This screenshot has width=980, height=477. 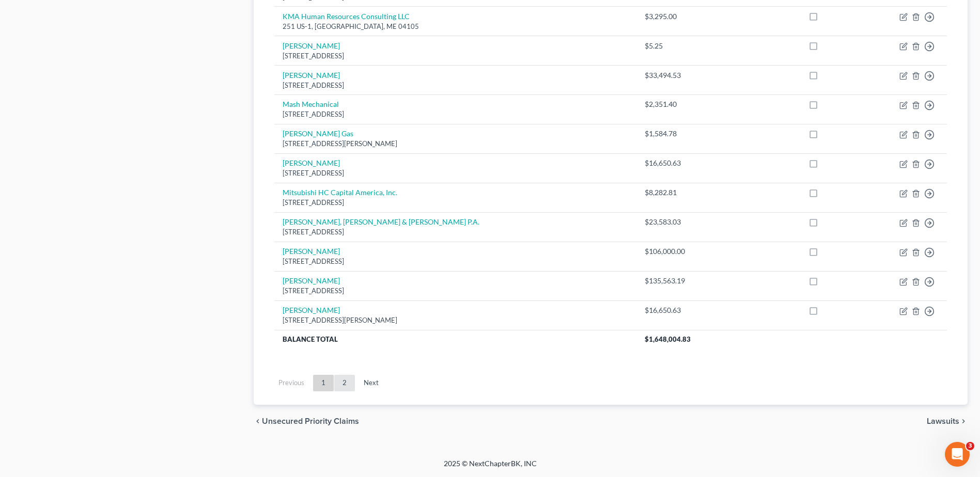 I want to click on div: $3,295.00, so click(x=674, y=17).